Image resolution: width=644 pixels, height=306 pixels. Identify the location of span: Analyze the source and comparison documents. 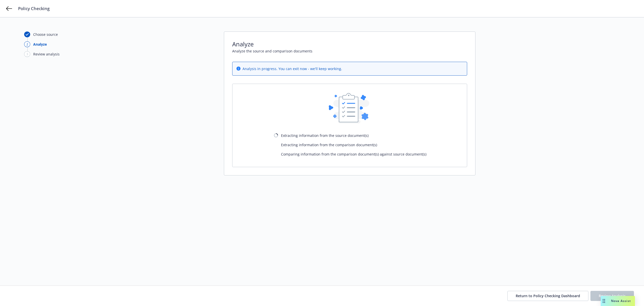
(350, 51).